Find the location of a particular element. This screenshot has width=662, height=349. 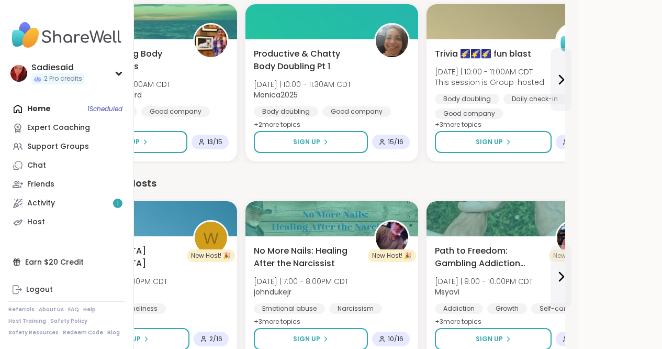

span: This session is Group-hosted is located at coordinates (489, 82).